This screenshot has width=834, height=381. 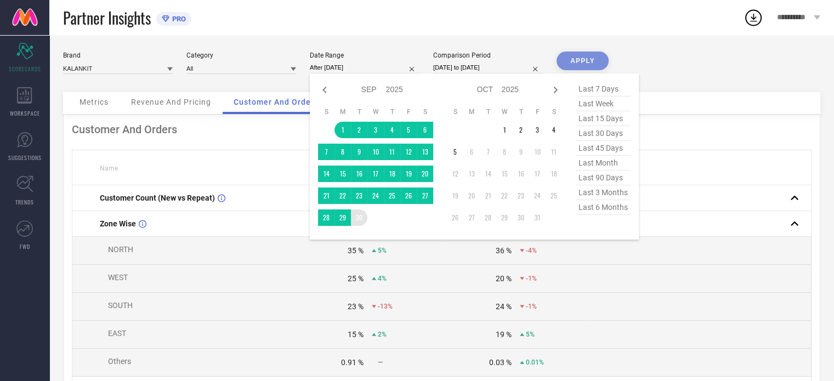 I want to click on span: 5%, so click(x=382, y=251).